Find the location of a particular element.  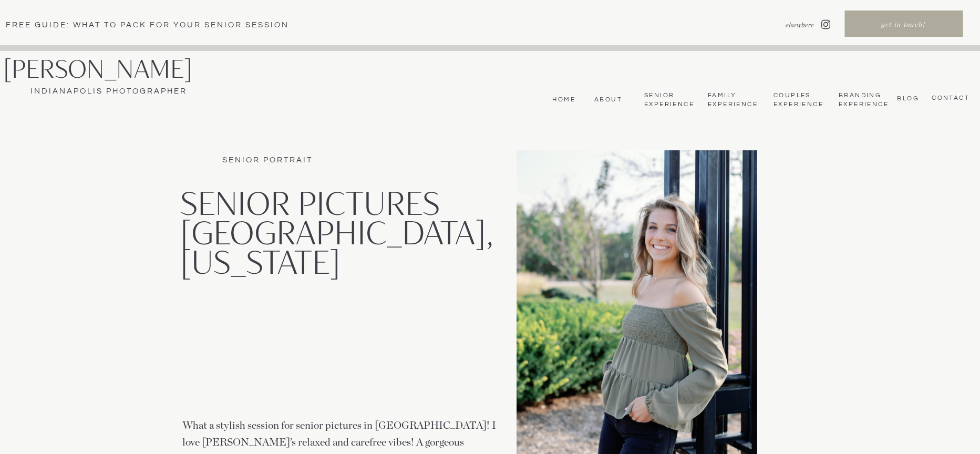

nav: Senior Experience is located at coordinates (668, 100).